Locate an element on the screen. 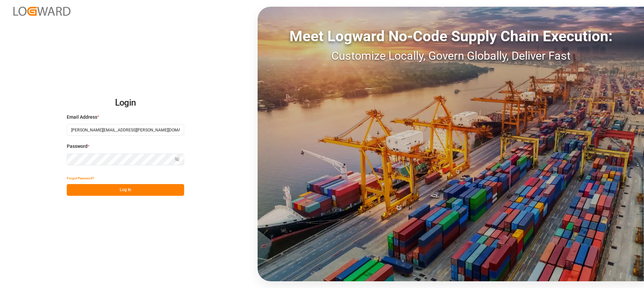 The height and width of the screenshot is (288, 644). span: Password is located at coordinates (77, 146).